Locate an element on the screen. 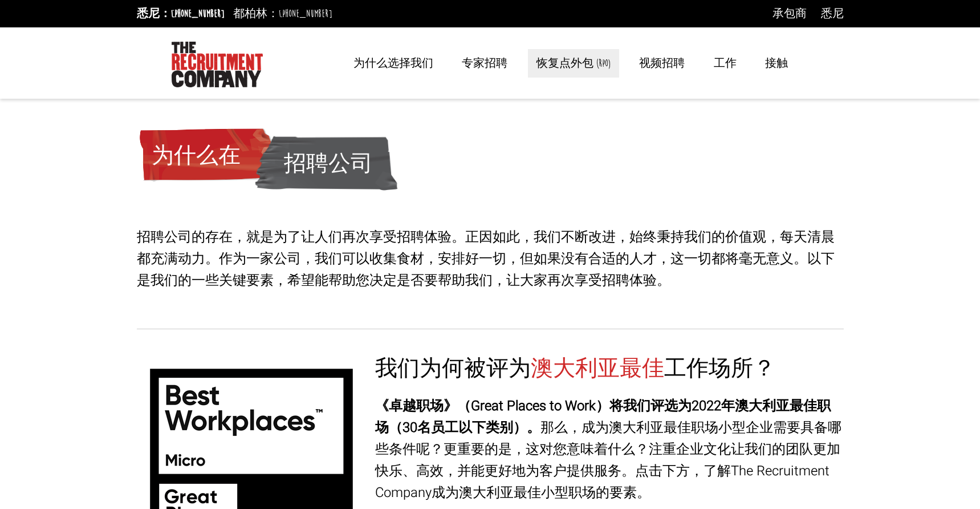 Image resolution: width=980 pixels, height=509 pixels. font: 《卓越职场》（Great Places to Work）将我们评选为2022年澳大利亚最佳职场（30名员工以下类别）。 is located at coordinates (603, 416).